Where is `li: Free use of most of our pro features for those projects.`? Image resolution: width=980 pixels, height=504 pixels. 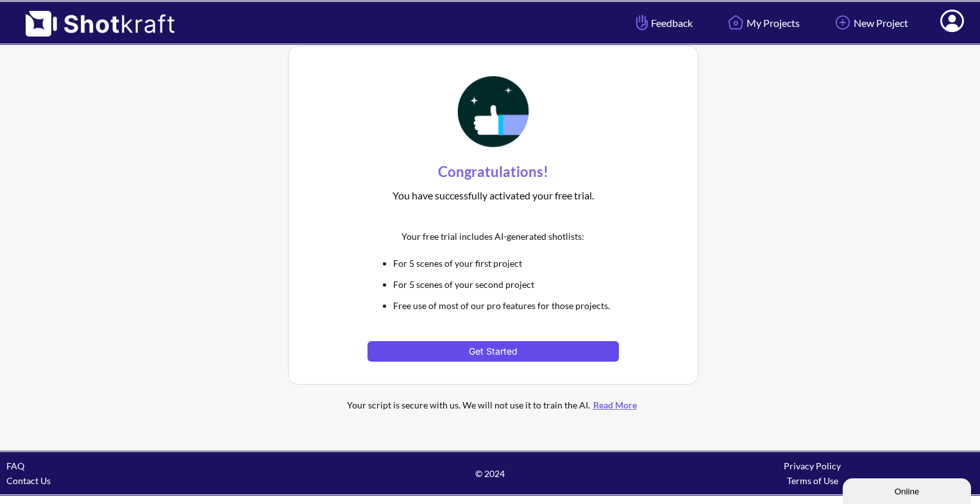 li: Free use of most of our pro features for those projects. is located at coordinates (505, 305).